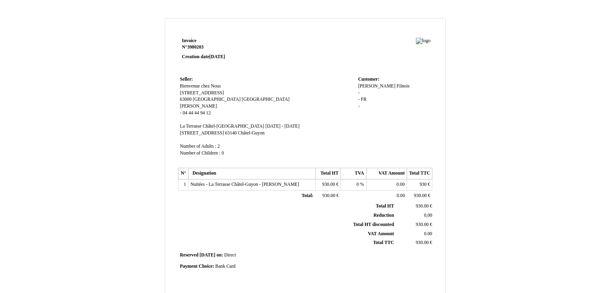 The height and width of the screenshot is (293, 610). What do you see at coordinates (364, 99) in the screenshot?
I see `span: FR` at bounding box center [364, 99].